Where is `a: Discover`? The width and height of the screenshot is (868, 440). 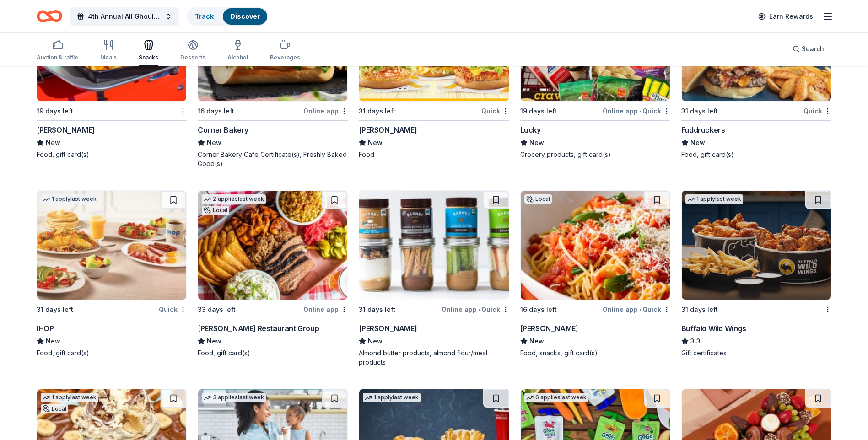 a: Discover is located at coordinates (245, 16).